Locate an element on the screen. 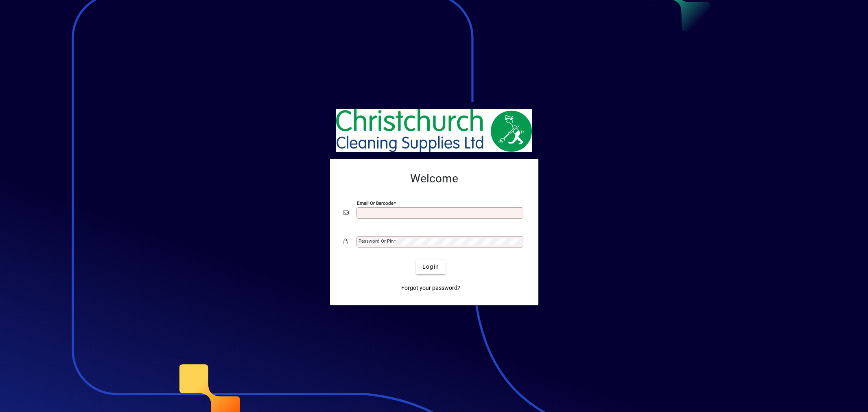 The height and width of the screenshot is (412, 868). span: Login is located at coordinates (431, 267).